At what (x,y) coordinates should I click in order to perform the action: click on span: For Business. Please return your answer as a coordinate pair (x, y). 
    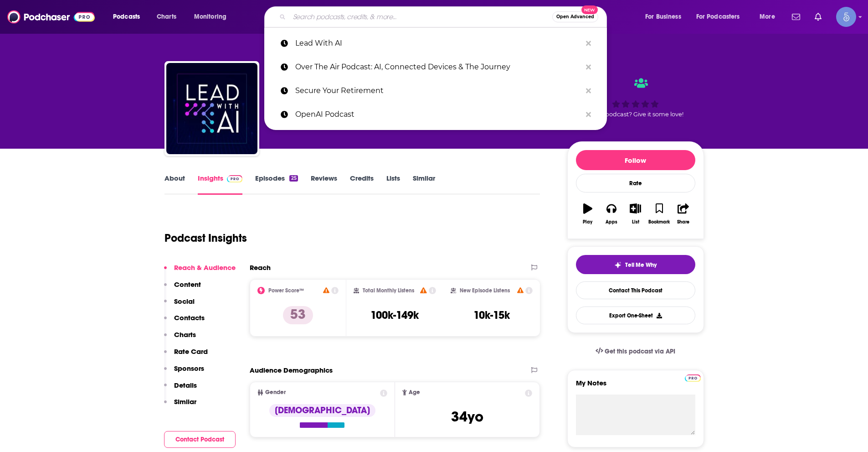
    Looking at the image, I should click on (663, 17).